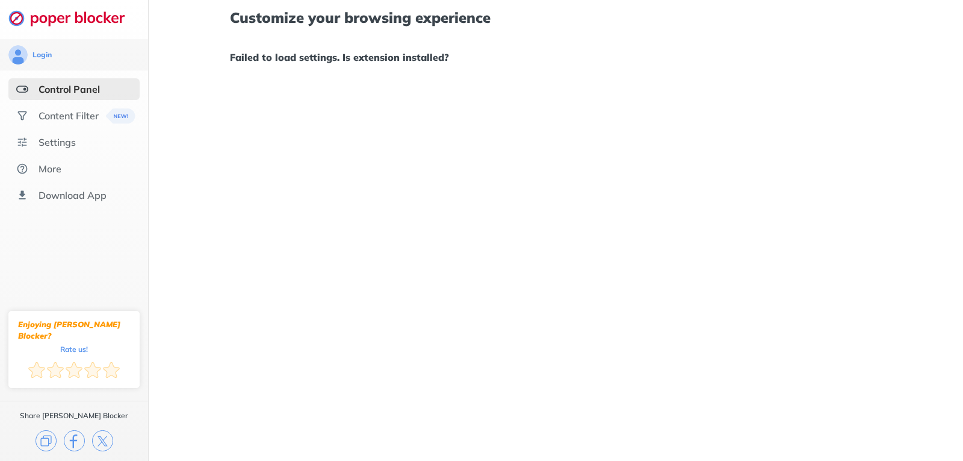  Describe the element at coordinates (72, 195) in the screenshot. I see `div: Download App` at that location.